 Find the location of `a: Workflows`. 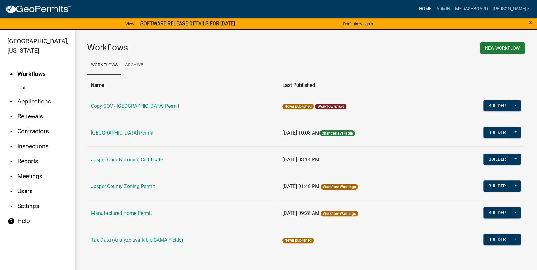

a: Workflows is located at coordinates (104, 65).